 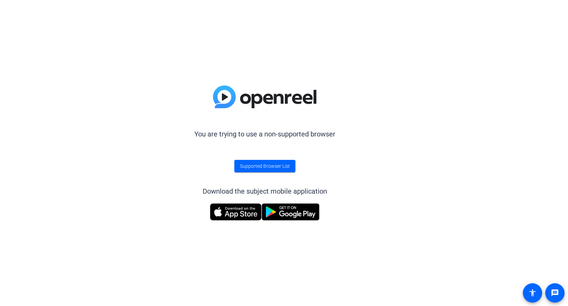 What do you see at coordinates (236, 212) in the screenshot?
I see `img: Download on the App Store` at bounding box center [236, 212].